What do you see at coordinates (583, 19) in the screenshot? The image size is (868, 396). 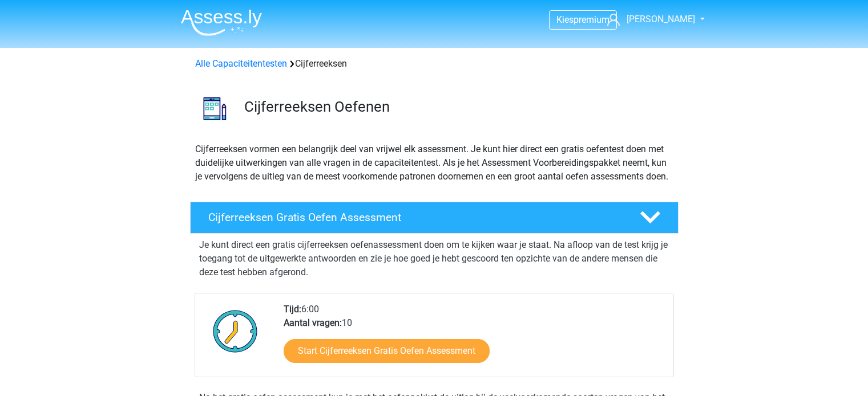 I see `a: Kiespremium` at bounding box center [583, 19].